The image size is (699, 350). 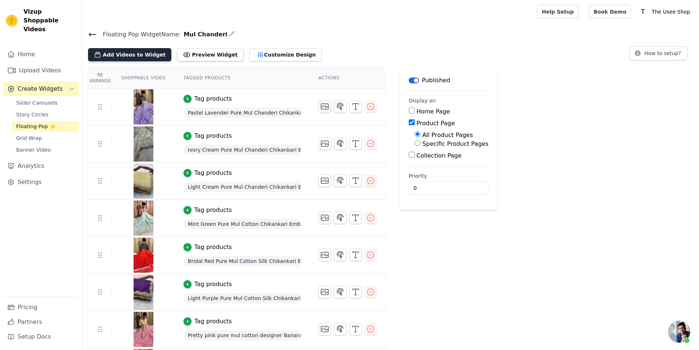 What do you see at coordinates (436, 123) in the screenshot?
I see `label: Product Page` at bounding box center [436, 123].